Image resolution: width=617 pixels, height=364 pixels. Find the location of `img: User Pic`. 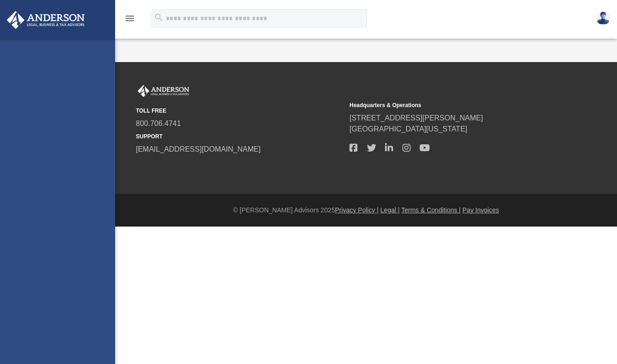

img: User Pic is located at coordinates (603, 18).